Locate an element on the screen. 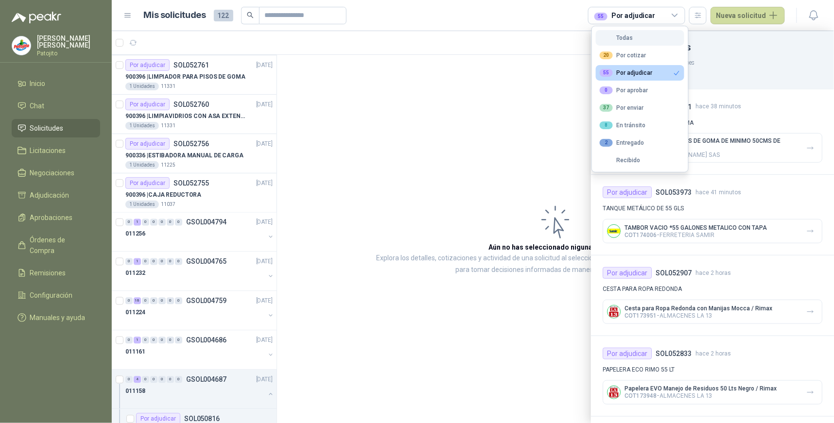 This screenshot has width=834, height=423. p: PAPELERA ECO RIMO 55 LT is located at coordinates (712, 370).